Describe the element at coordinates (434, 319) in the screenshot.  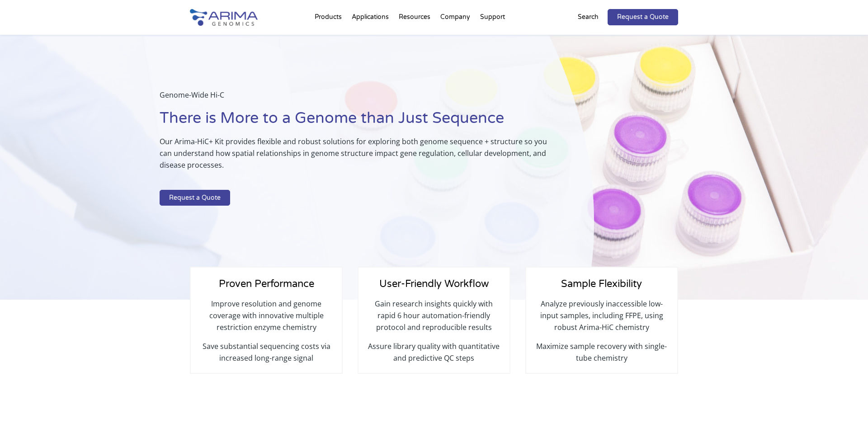
I see `p: Gain research insights quickly with rapid 6 hour automation-friendly protocol and reproducible re...` at that location.